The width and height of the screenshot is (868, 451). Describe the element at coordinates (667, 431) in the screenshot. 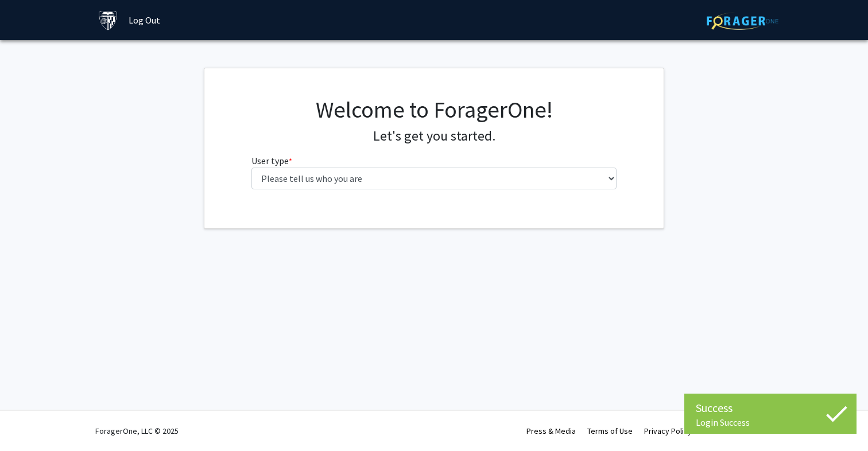

I see `a: Privacy Policy` at that location.